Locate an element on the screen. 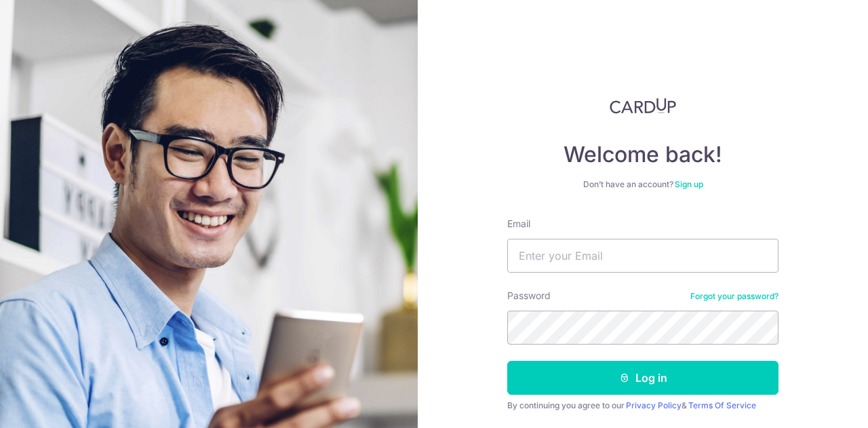 The height and width of the screenshot is (428, 868). img: CardUp Logo is located at coordinates (643, 106).